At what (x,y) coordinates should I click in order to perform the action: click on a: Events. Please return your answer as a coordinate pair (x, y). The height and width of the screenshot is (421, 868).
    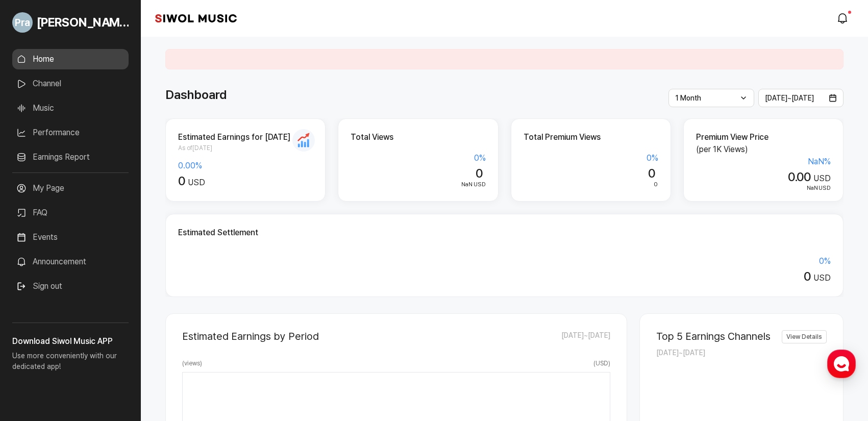
    Looking at the image, I should click on (71, 238).